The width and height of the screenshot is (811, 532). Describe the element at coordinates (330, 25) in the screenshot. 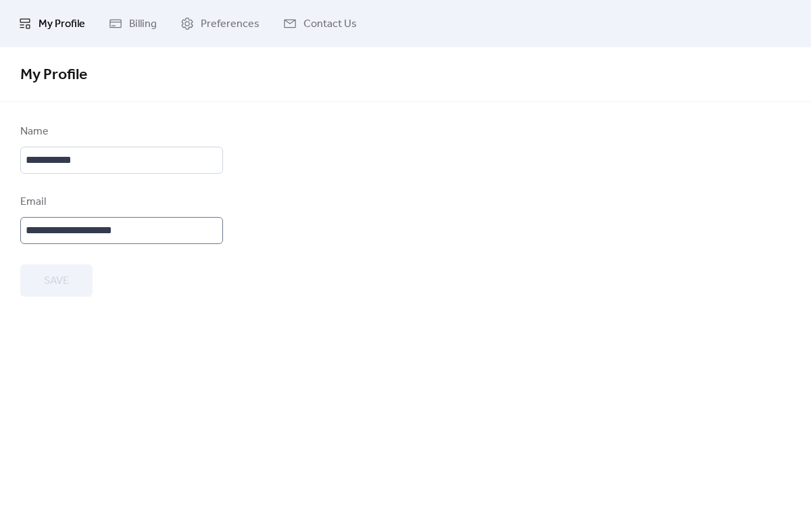

I see `span: Contact Us` at that location.